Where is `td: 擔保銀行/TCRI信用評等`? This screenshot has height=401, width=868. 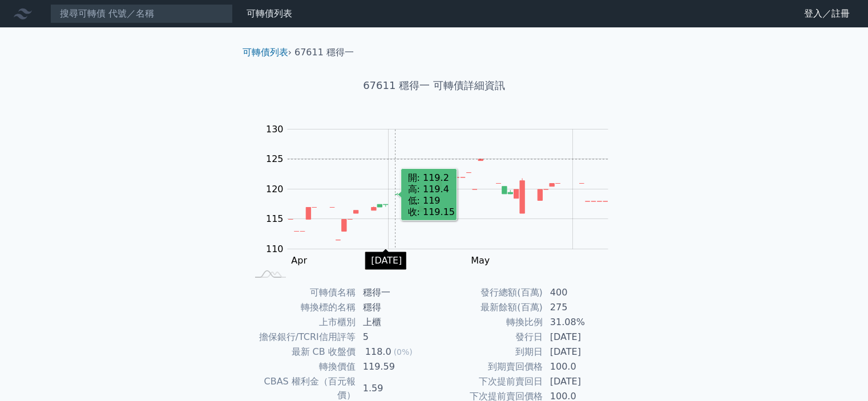 td: 擔保銀行/TCRI信用評等 is located at coordinates (301, 337).